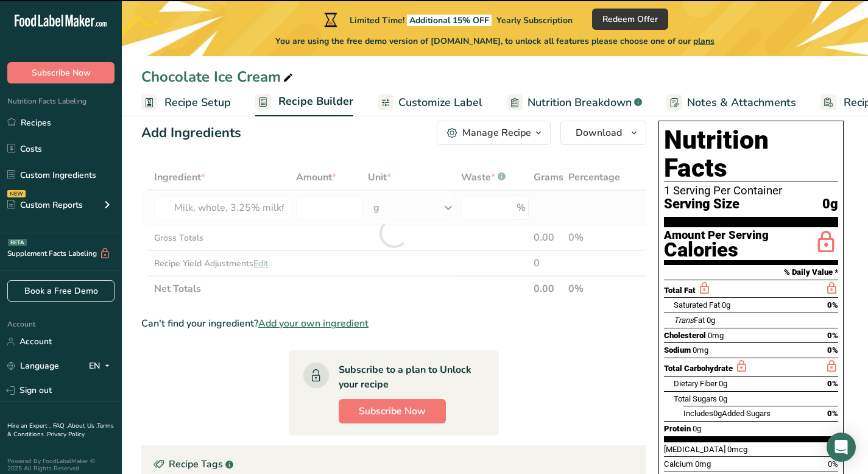 The width and height of the screenshot is (868, 474). What do you see at coordinates (727, 413) in the screenshot?
I see `span: Includes Added Sugars` at bounding box center [727, 413].